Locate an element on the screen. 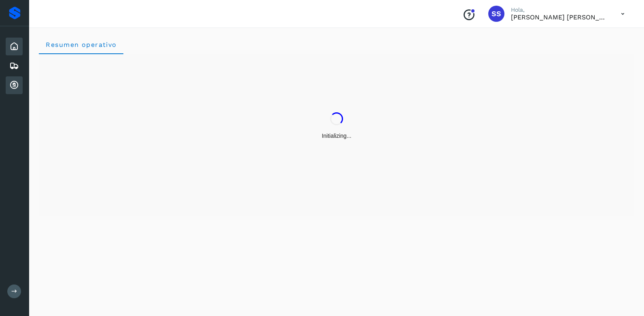 The width and height of the screenshot is (644, 316). div: Cuentas por cobrar is located at coordinates (14, 85).